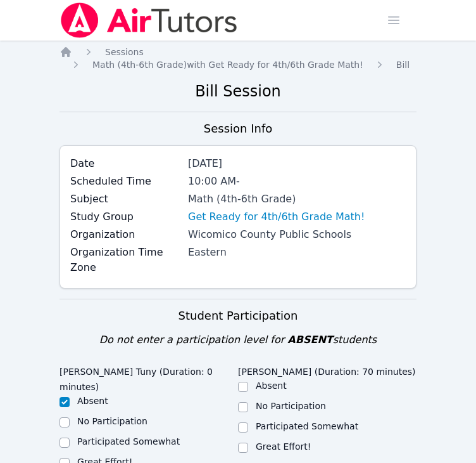 The image size is (476, 463). Describe the element at coordinates (276, 217) in the screenshot. I see `a: Get Ready for 4th/6th Grade Math!` at that location.